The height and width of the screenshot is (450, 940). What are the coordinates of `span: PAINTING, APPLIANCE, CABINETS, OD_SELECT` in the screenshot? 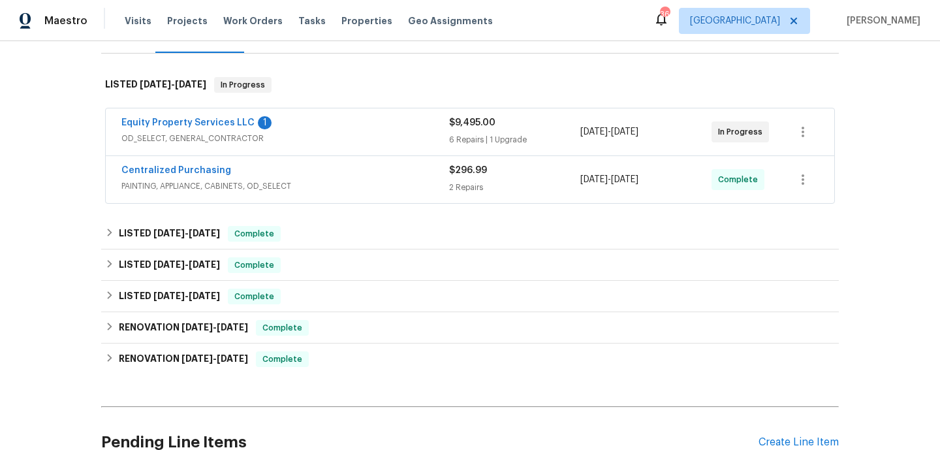 It's located at (285, 186).